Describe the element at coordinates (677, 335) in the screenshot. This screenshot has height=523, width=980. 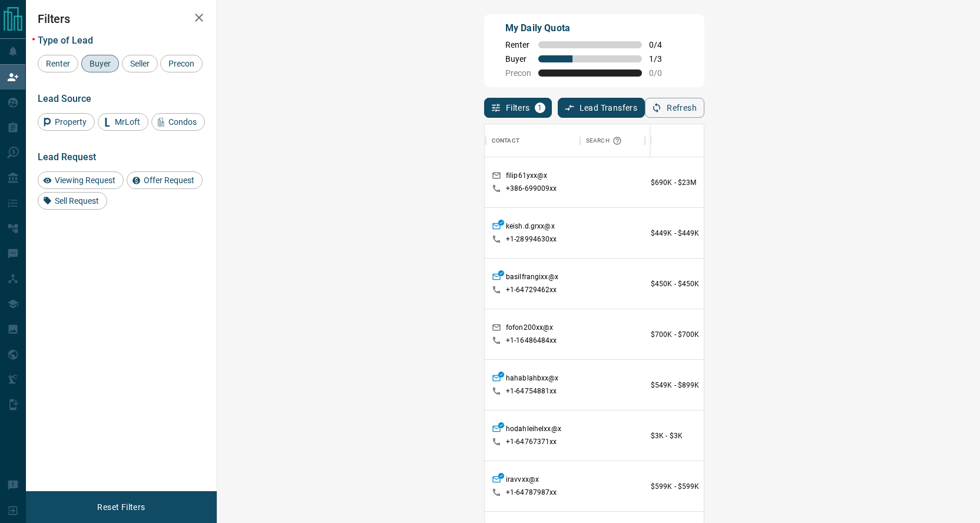
I see `p: $700K - $700K` at that location.